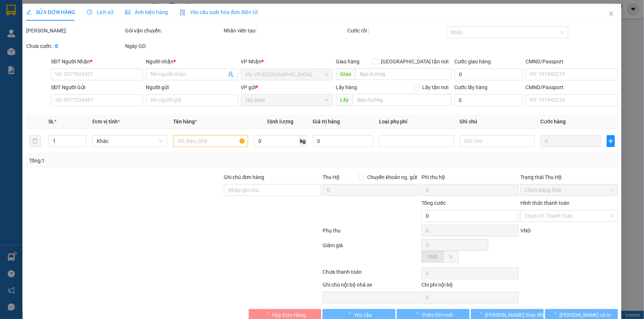 This screenshot has width=644, height=319. I want to click on button: delete, so click(35, 141).